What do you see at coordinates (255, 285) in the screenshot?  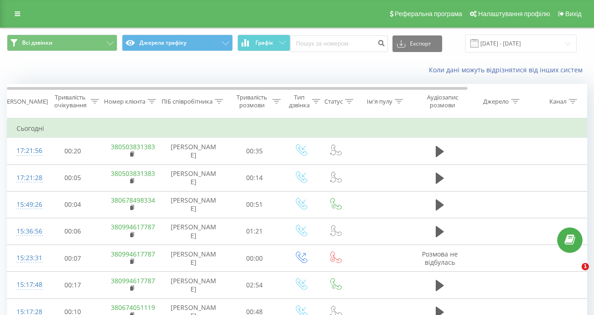 I see `td: 02:54` at bounding box center [255, 285].